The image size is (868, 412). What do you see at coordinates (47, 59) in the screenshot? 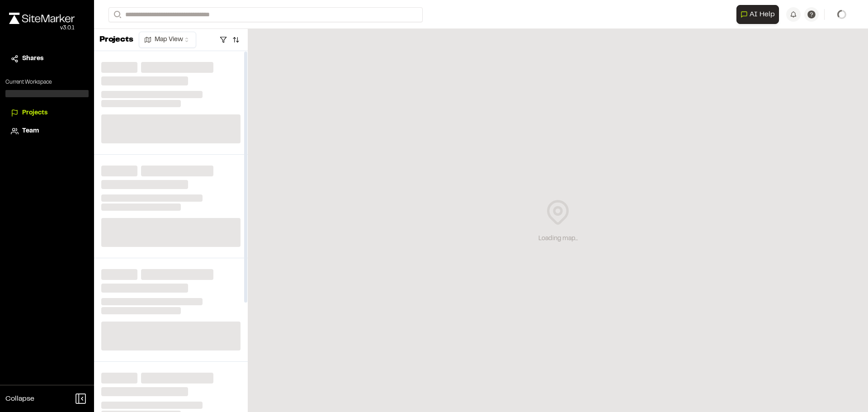
I see `a: Shares` at bounding box center [47, 59].